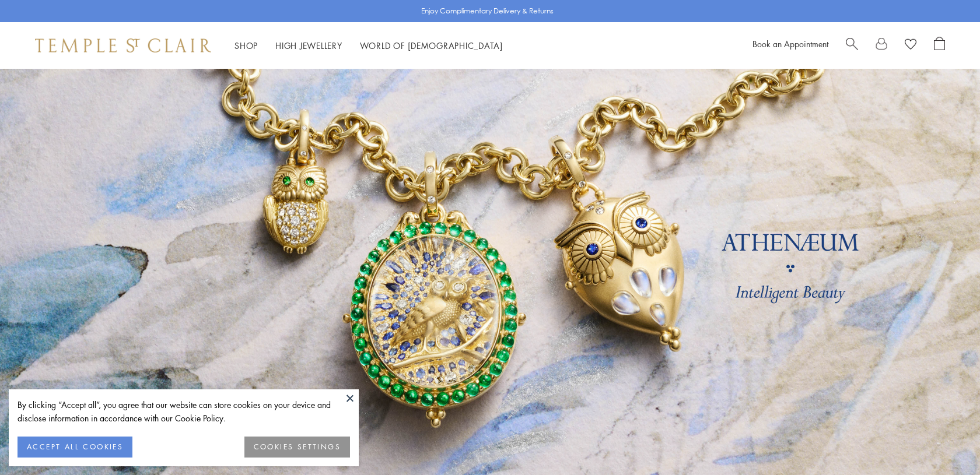  Describe the element at coordinates (369, 46) in the screenshot. I see `nav: Main navigation` at that location.